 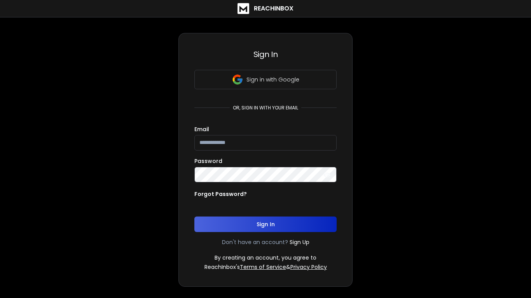 I want to click on img: logo, so click(x=243, y=9).